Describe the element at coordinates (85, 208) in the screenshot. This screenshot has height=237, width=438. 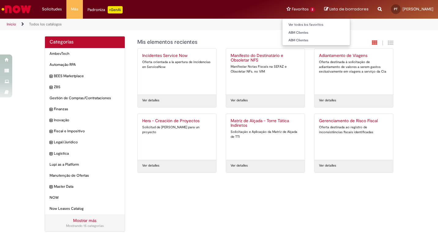
I see `span: Now Leases Catalog` at that location.